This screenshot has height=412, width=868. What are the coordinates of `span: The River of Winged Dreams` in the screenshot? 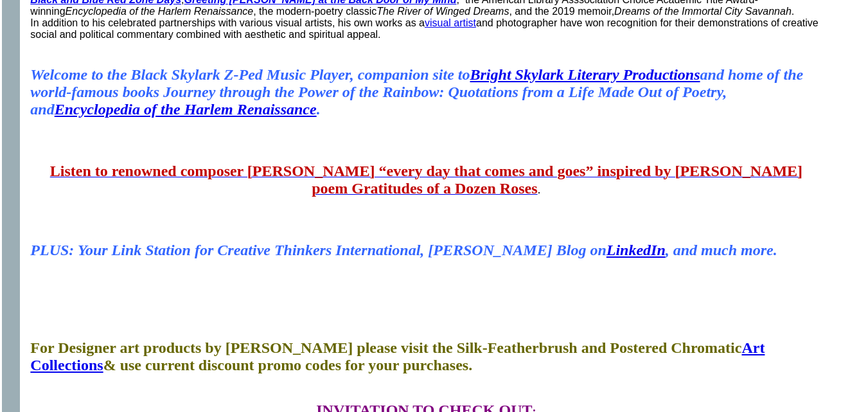 It's located at (443, 11).